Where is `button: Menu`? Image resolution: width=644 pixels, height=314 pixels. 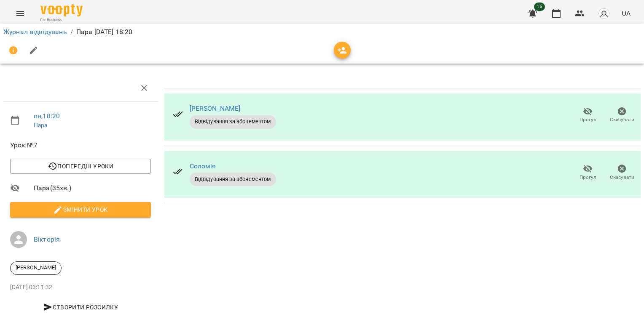 button: Menu is located at coordinates (20, 14).